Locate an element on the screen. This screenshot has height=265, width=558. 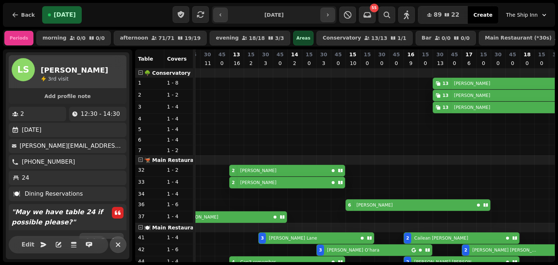
p: 71 / 71 is located at coordinates (166, 38).